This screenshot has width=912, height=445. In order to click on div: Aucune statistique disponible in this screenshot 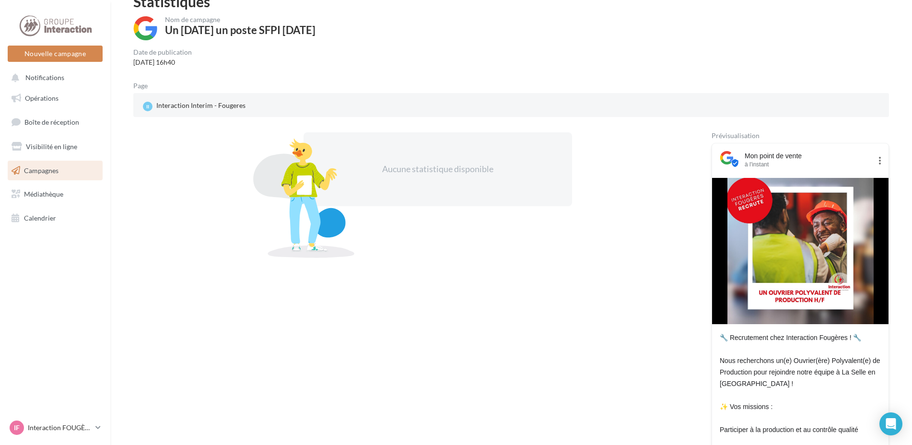, I will do `click(438, 169)`.